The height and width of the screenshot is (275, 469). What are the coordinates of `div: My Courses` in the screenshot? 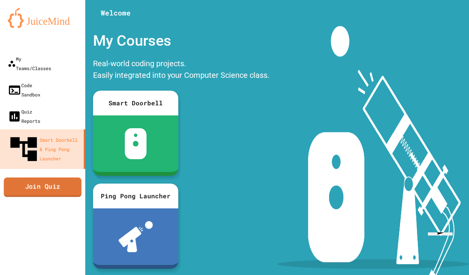 It's located at (181, 41).